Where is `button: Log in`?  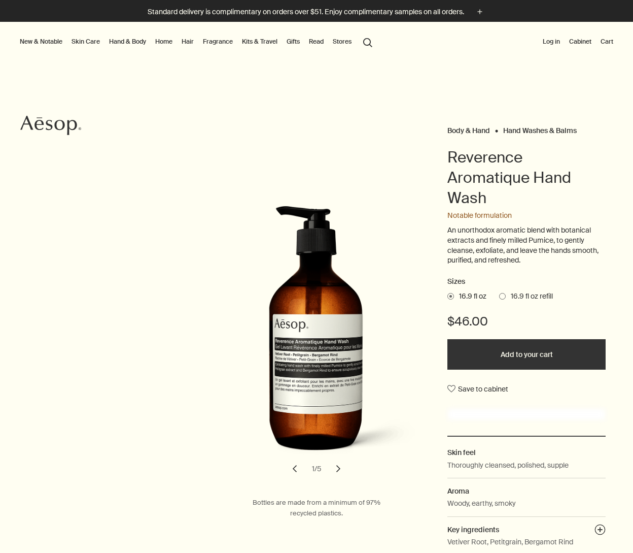
button: Log in is located at coordinates (552, 42).